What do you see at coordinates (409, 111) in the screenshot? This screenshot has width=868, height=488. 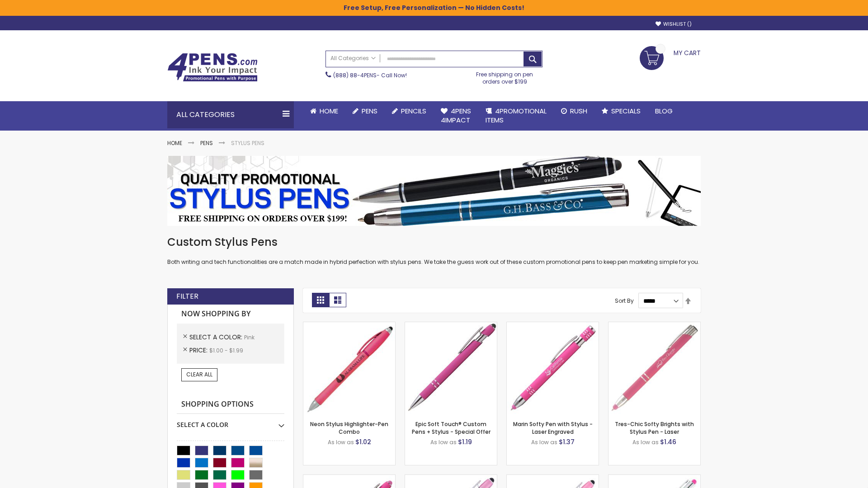 I see `a: Pencils` at bounding box center [409, 111].